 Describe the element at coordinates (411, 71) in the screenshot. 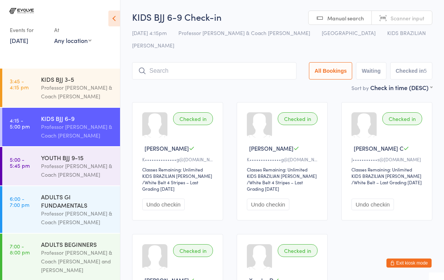

I see `button: Checked in5` at that location.